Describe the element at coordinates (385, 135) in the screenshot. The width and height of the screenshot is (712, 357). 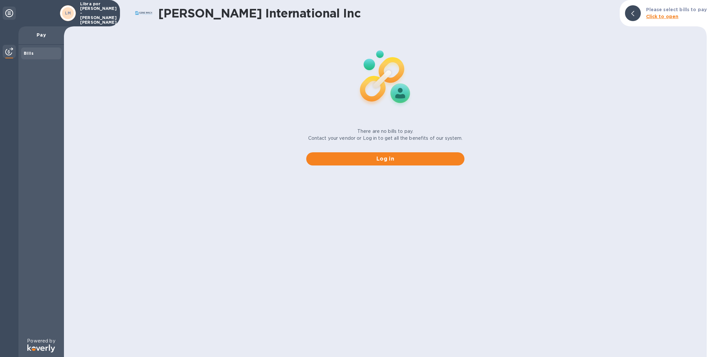
I see `p: There are no bills to pay. Contact your vendor or Log in to get all the benefits of our system.` at that location.